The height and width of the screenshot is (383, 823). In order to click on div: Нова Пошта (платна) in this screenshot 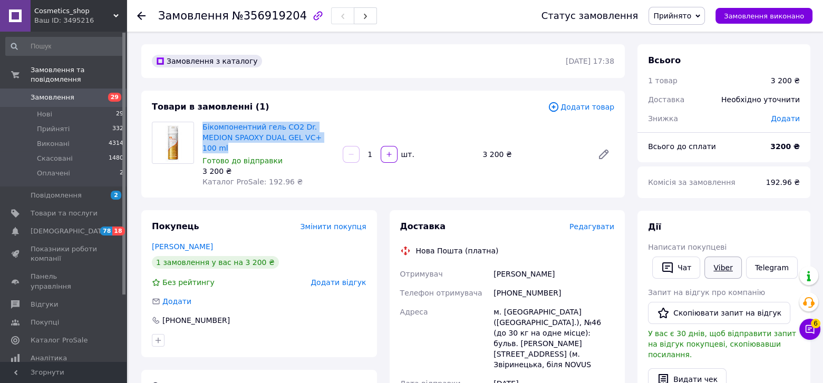, I will do `click(457, 251)`.